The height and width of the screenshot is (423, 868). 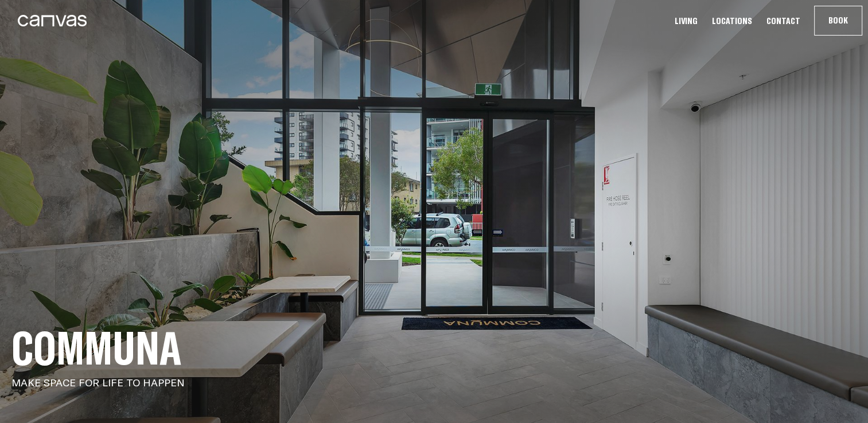 I want to click on h1: Communa, so click(x=434, y=348).